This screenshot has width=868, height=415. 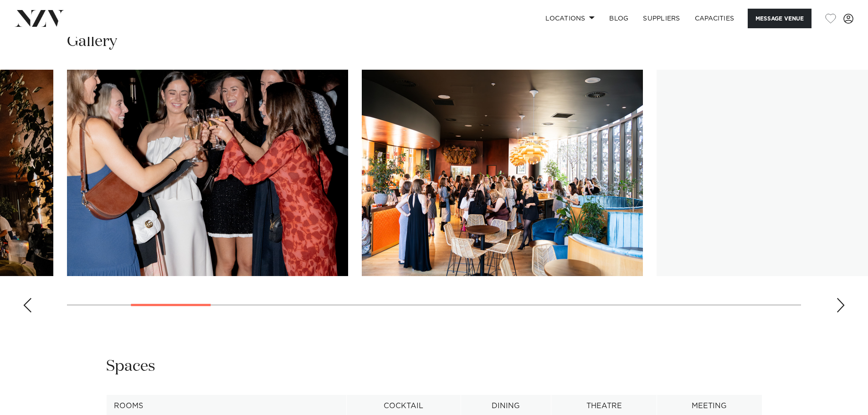 What do you see at coordinates (661, 18) in the screenshot?
I see `a: SUPPLIERS` at bounding box center [661, 18].